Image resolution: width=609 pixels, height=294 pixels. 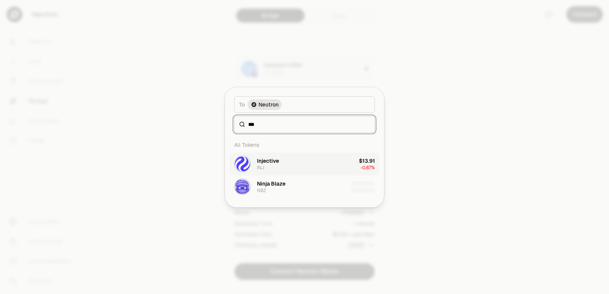 What do you see at coordinates (254, 105) in the screenshot?
I see `img: Neutron Logo` at bounding box center [254, 105].